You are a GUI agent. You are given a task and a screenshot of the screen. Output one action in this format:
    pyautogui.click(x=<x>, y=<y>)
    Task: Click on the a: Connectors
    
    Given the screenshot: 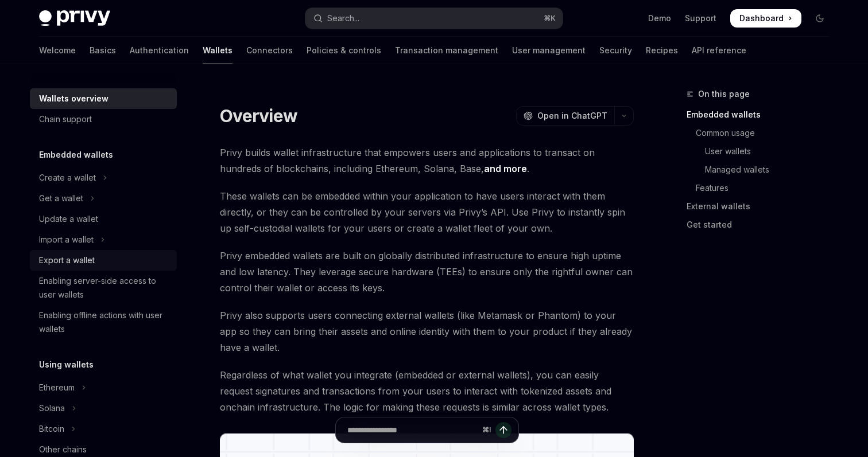 What is the action you would take?
    pyautogui.click(x=269, y=50)
    